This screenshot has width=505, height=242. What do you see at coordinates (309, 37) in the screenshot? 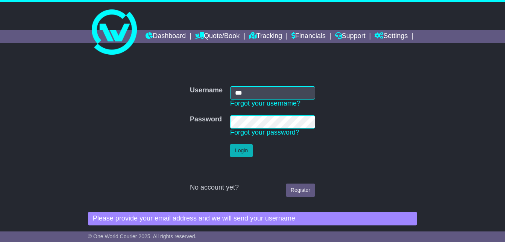
I see `a: Financials` at bounding box center [309, 37].